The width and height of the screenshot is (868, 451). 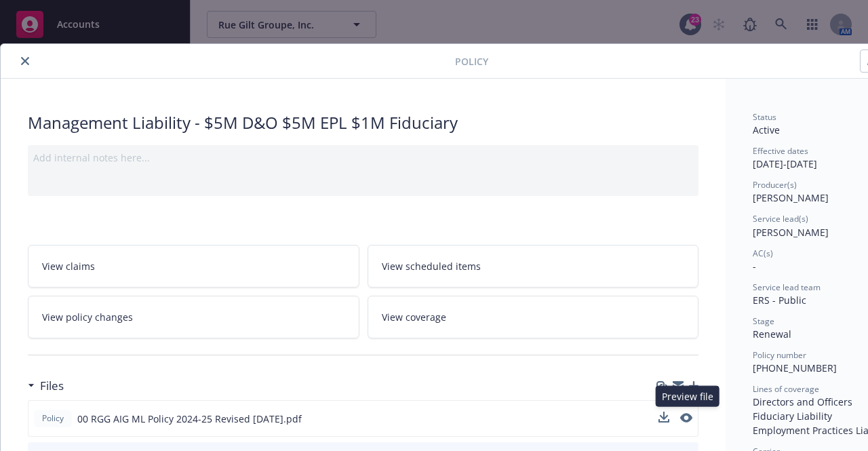 I want to click on span: View coverage, so click(x=414, y=316).